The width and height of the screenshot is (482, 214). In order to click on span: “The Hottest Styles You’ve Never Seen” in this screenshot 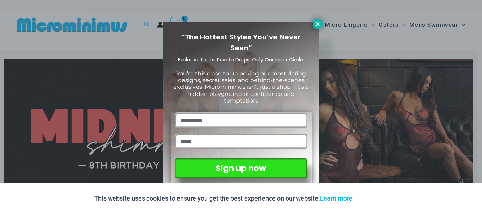, I will do `click(241, 42)`.